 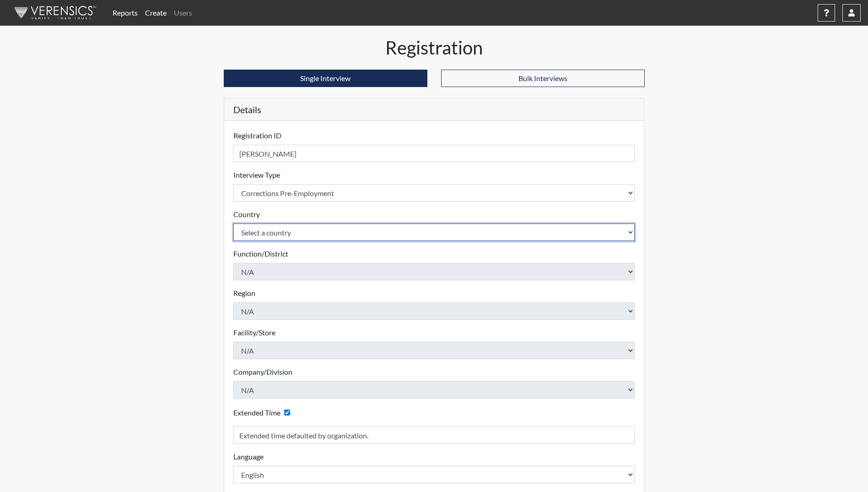 I want to click on h5: Details, so click(x=434, y=110).